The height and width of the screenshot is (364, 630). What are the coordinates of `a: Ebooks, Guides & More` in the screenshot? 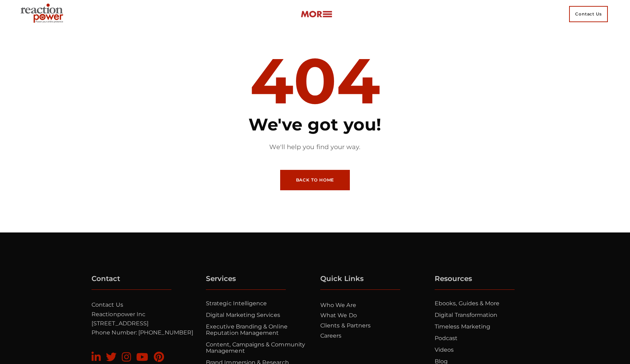 It's located at (467, 303).